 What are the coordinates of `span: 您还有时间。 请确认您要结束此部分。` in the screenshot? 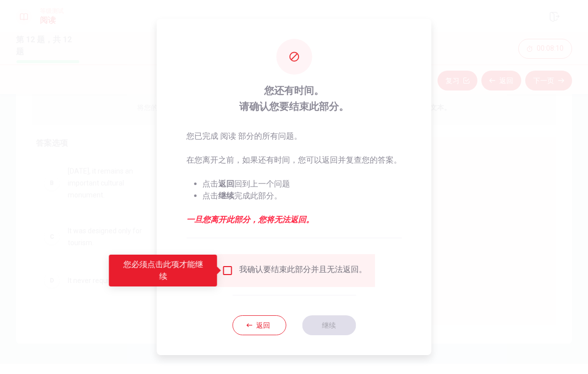 It's located at (294, 99).